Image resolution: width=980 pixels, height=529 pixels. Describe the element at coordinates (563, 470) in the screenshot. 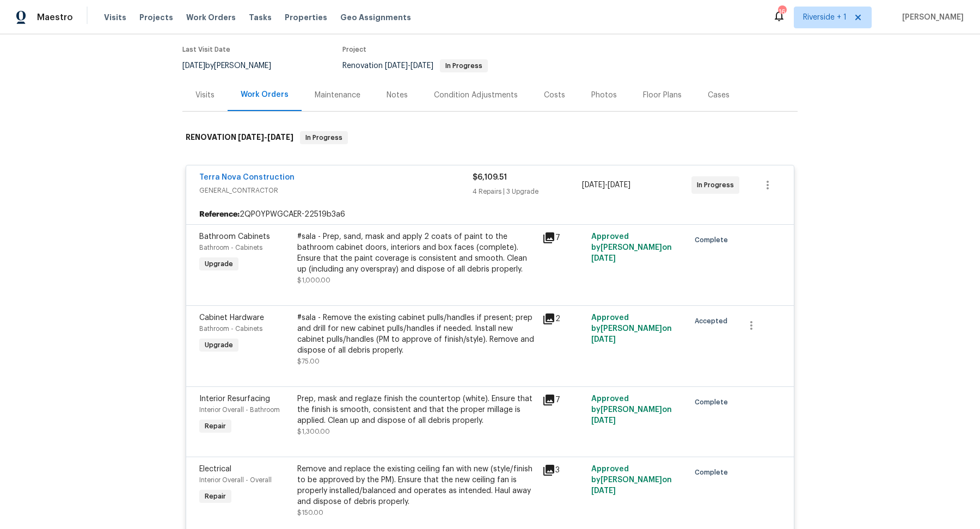

I see `div: 3` at that location.